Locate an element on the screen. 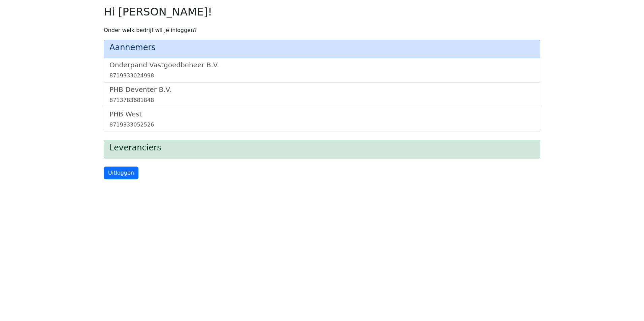 The image size is (644, 321). h5: PHB Deventer B.V. is located at coordinates (322, 90).